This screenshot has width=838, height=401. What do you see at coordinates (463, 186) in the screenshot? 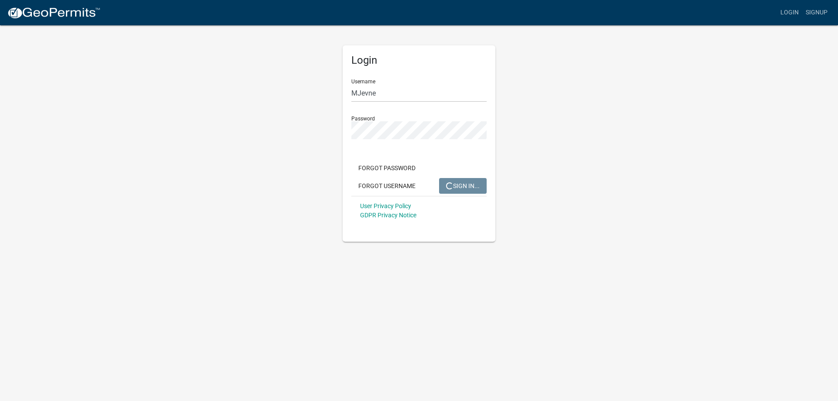
I see `button: SIGN IN...` at bounding box center [463, 186].